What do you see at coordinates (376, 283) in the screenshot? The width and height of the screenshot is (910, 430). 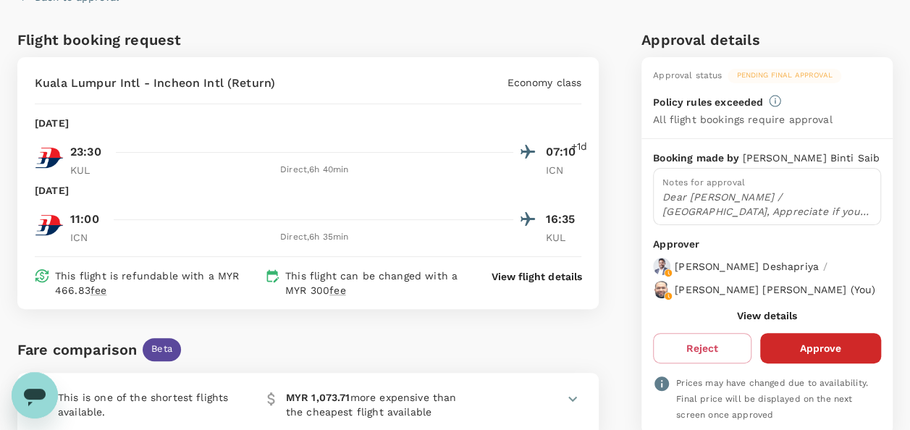 I see `p: This flight can be changed with a MYR 300` at bounding box center [376, 283].